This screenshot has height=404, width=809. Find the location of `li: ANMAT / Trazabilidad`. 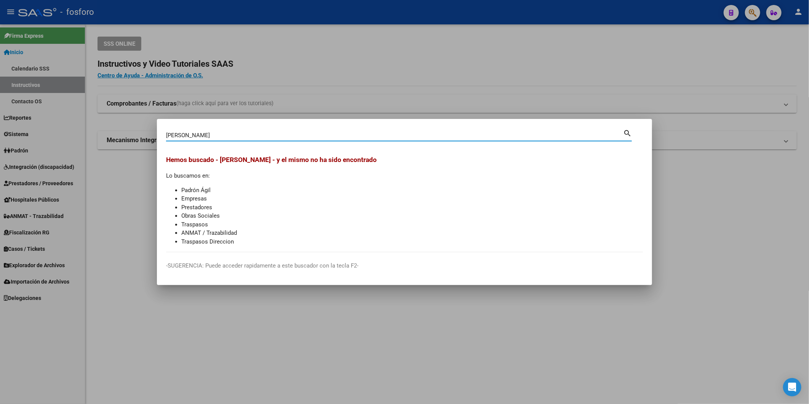

li: ANMAT / Trazabilidad is located at coordinates (412, 233).